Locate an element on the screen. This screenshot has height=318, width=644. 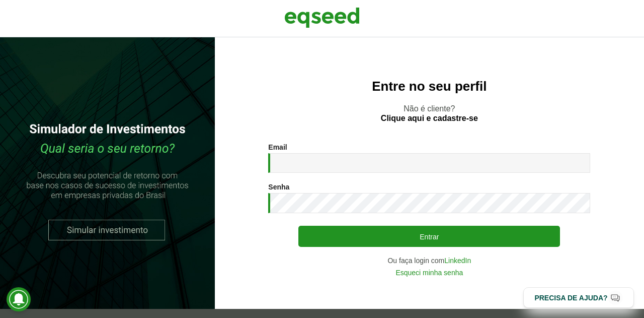
h2: Entre no seu perfil is located at coordinates (429, 86).